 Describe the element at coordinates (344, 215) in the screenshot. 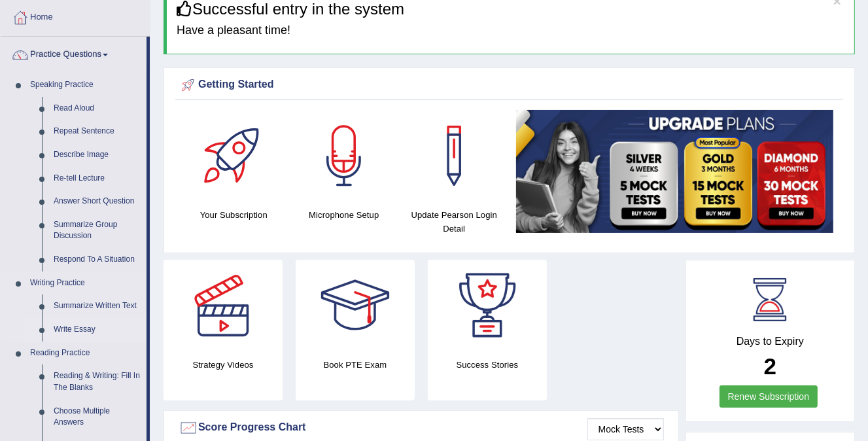

I see `h4: Microphone Setup` at that location.